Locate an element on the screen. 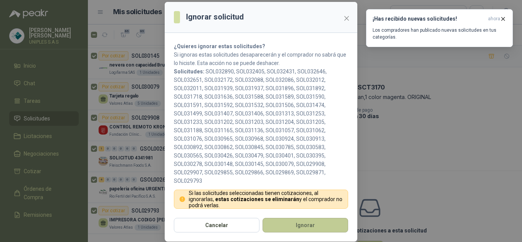 Image resolution: width=522 pixels, height=242 pixels. button: Close is located at coordinates (346, 18).